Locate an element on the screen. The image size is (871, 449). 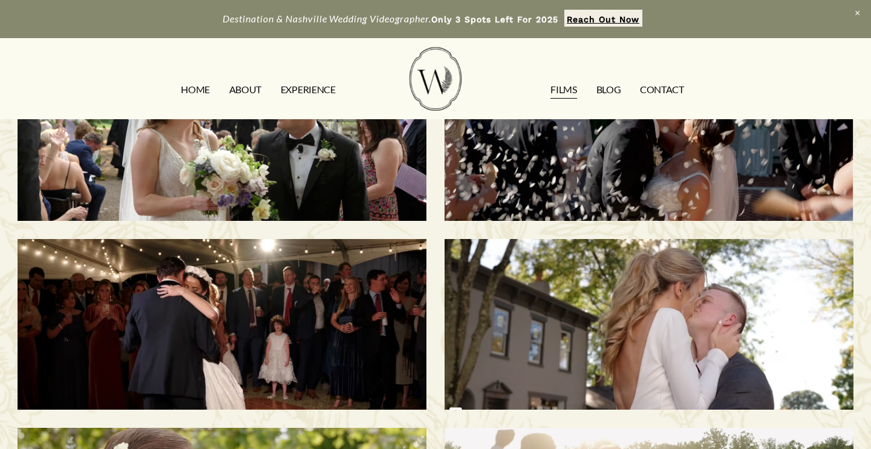
a: Montgomery & Tanner | West Point, MS is located at coordinates (222, 324).